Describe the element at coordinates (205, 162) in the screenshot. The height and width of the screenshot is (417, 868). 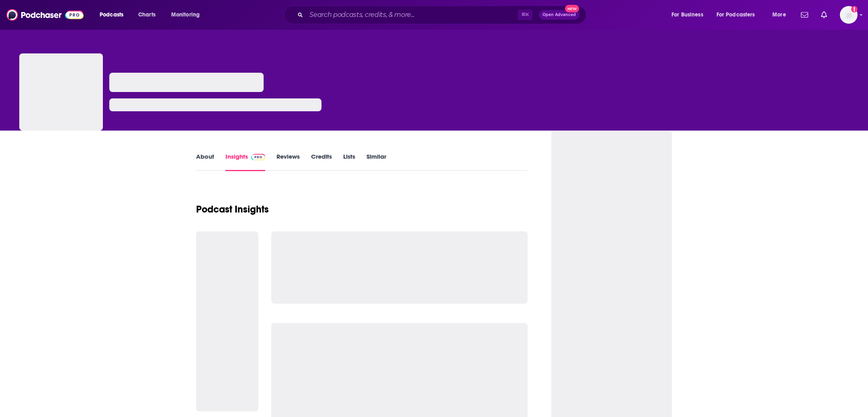
I see `a: About` at that location.